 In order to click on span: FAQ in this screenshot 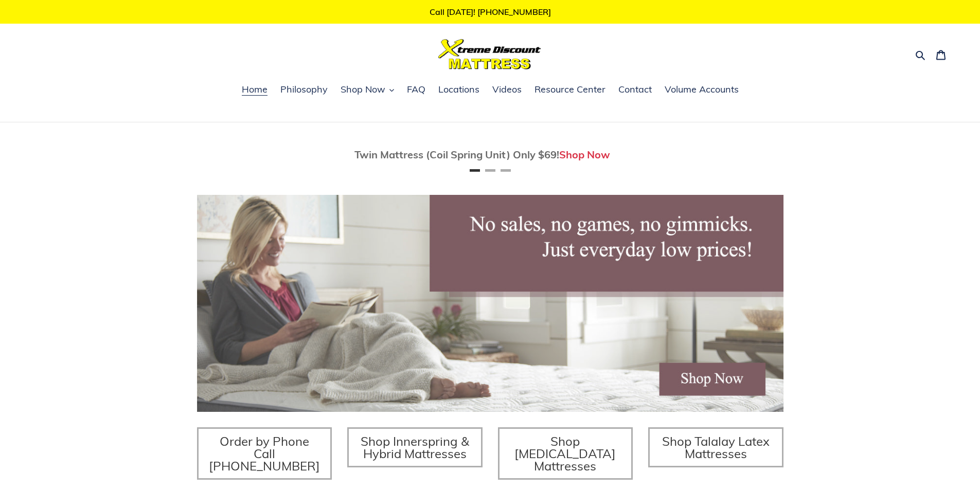, I will do `click(416, 89)`.